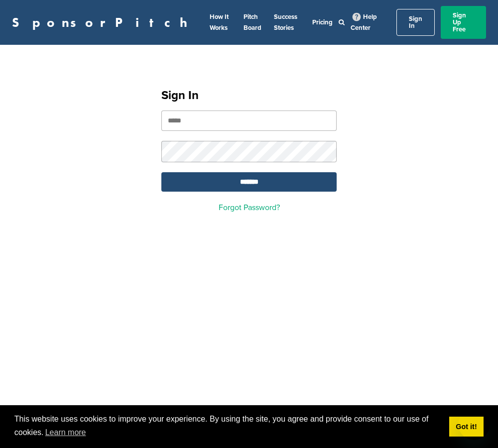  What do you see at coordinates (249, 208) in the screenshot?
I see `a: Forgot Password?` at bounding box center [249, 208].